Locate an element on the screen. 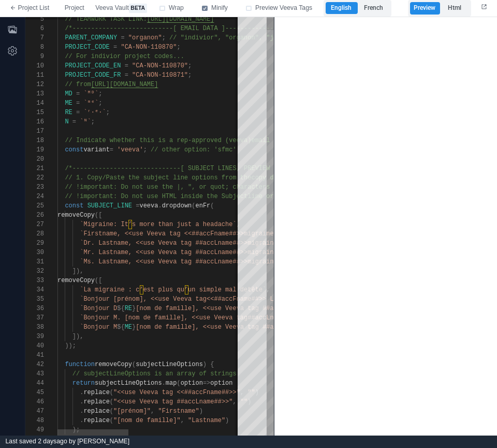 The image size is (497, 448). div: 33 is located at coordinates (35, 280).